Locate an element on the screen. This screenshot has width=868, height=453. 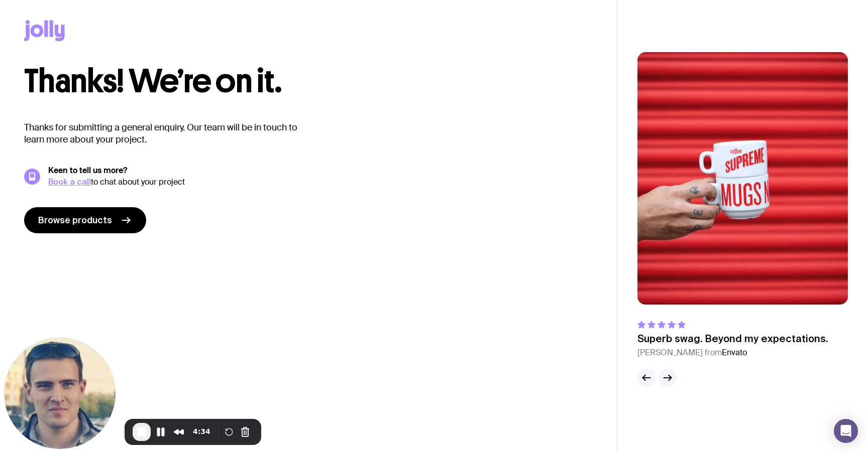
div: to chat about your project is located at coordinates (320, 182).